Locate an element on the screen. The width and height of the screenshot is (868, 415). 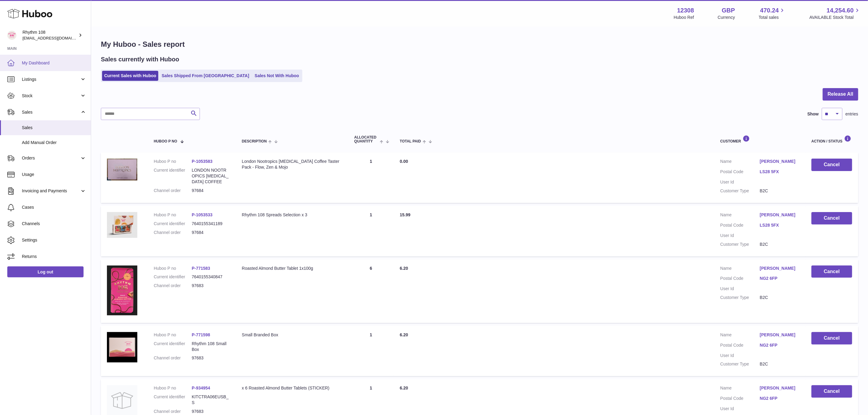
span: Settings is located at coordinates (54, 240).